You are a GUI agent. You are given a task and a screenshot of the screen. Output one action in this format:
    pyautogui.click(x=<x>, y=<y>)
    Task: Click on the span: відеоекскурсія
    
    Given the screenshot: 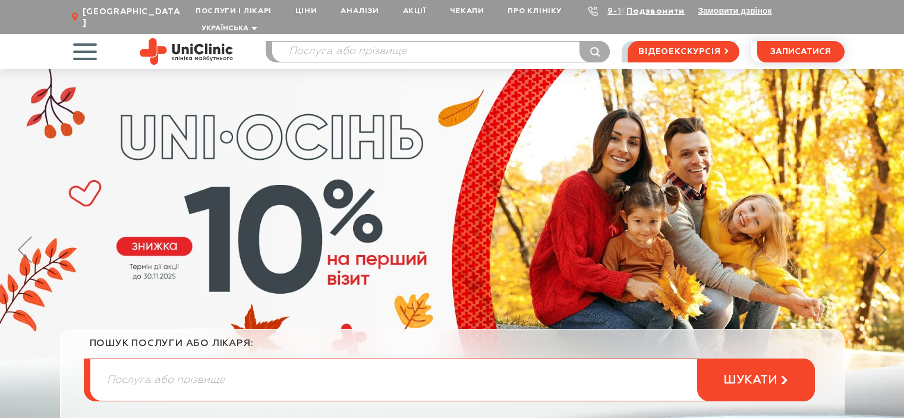 What is the action you would take?
    pyautogui.click(x=679, y=52)
    